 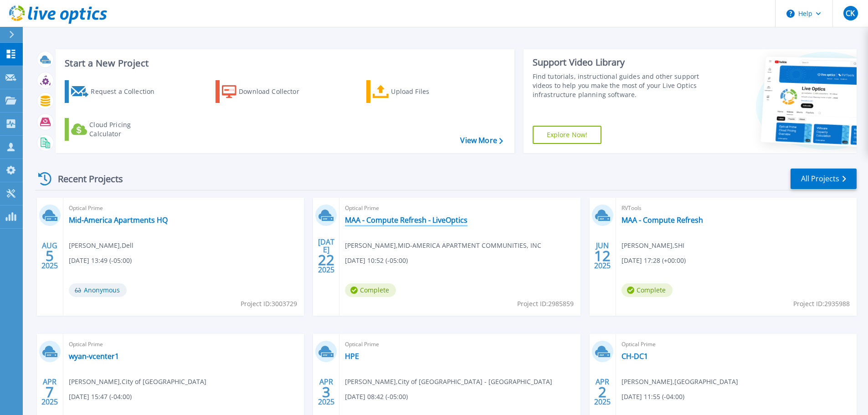 What do you see at coordinates (662, 220) in the screenshot?
I see `a: MAA - Compute Refresh` at bounding box center [662, 220].